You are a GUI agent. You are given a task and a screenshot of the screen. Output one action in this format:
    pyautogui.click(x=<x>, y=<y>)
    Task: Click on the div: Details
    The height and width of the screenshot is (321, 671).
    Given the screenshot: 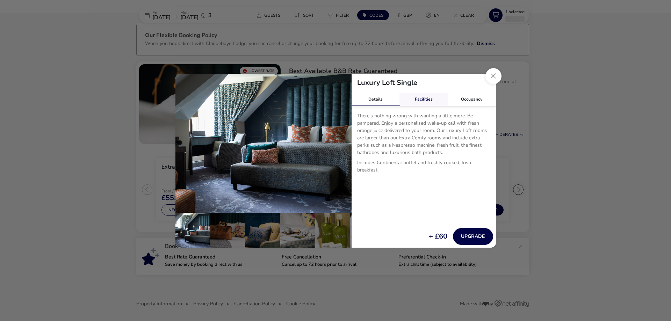 What is the action you would take?
    pyautogui.click(x=376, y=99)
    